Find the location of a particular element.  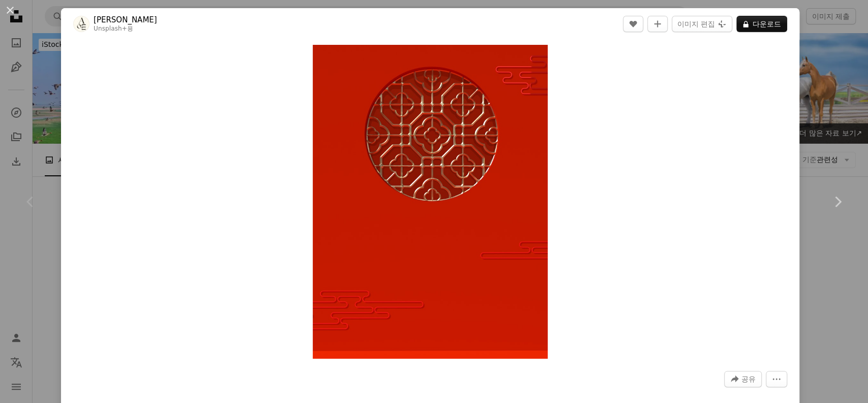

button: 다운로드 is located at coordinates (762, 24).